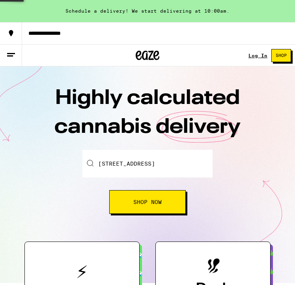 This screenshot has height=285, width=295. I want to click on a: Shop, so click(281, 55).